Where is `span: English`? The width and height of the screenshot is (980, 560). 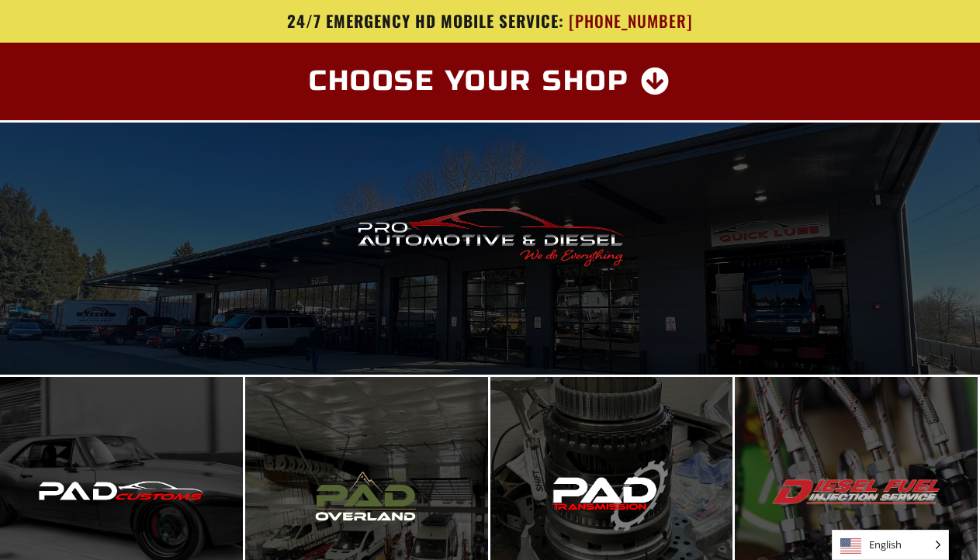
span: English is located at coordinates (890, 545).